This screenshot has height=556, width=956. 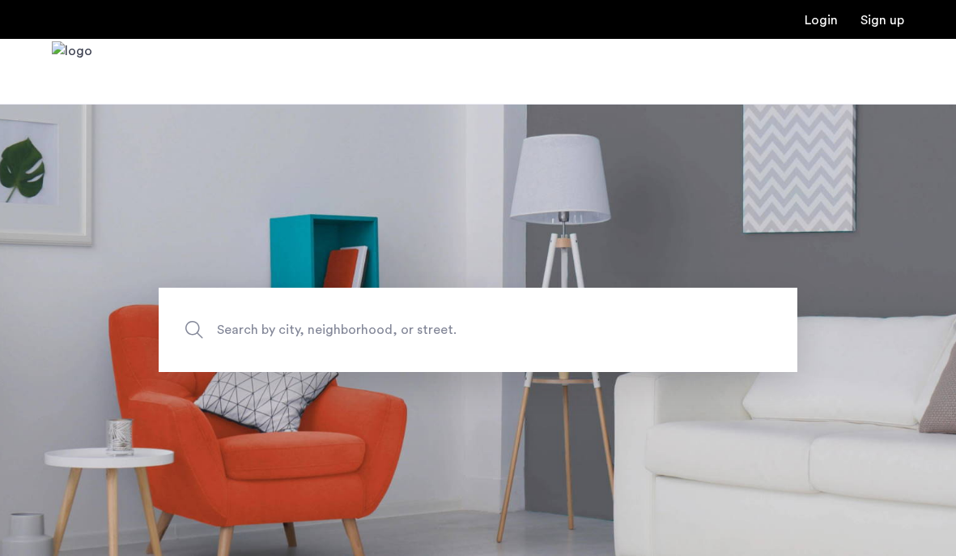 What do you see at coordinates (883, 20) in the screenshot?
I see `a: Registration` at bounding box center [883, 20].